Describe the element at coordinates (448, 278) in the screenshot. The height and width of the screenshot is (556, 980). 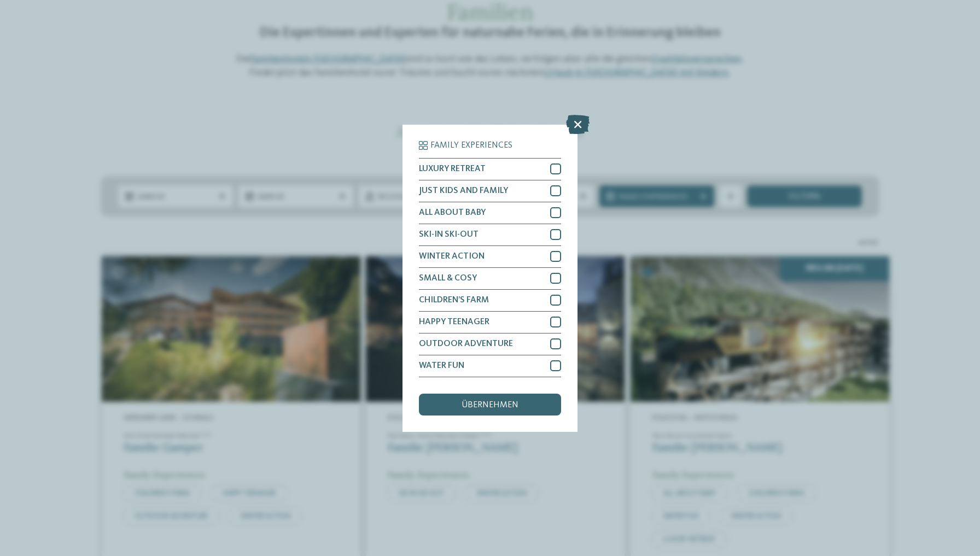
I see `span: SMALL & COSY` at that location.